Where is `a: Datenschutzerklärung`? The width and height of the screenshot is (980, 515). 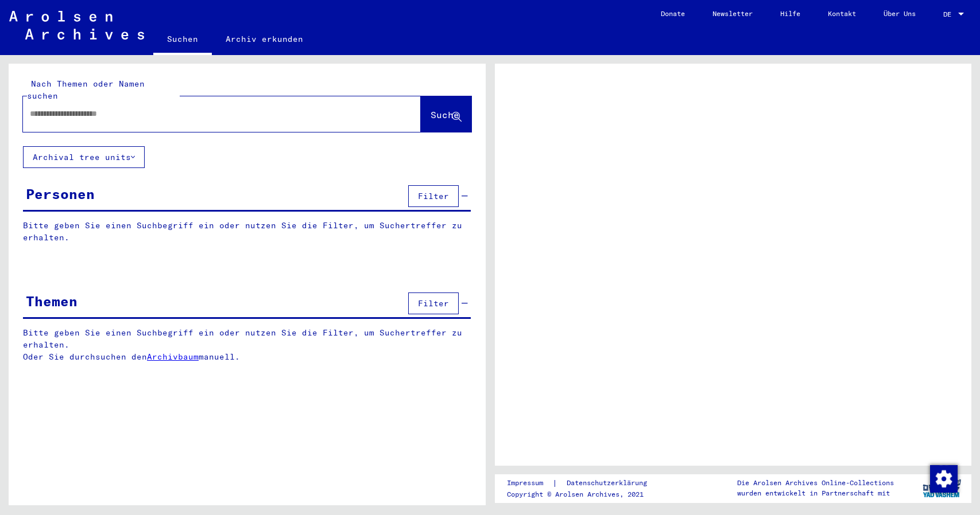
a: Datenschutzerklärung is located at coordinates (609, 483).